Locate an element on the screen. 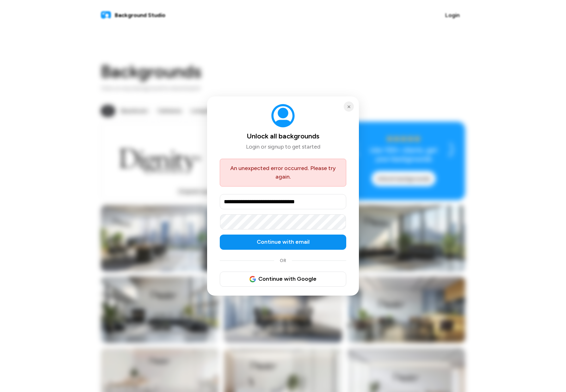  span: An unexpected error occurred. Please try again. is located at coordinates (283, 173).